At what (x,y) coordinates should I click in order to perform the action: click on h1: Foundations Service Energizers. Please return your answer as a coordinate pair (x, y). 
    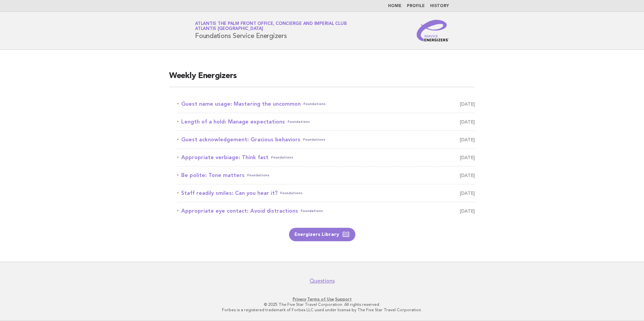
    Looking at the image, I should click on (271, 31).